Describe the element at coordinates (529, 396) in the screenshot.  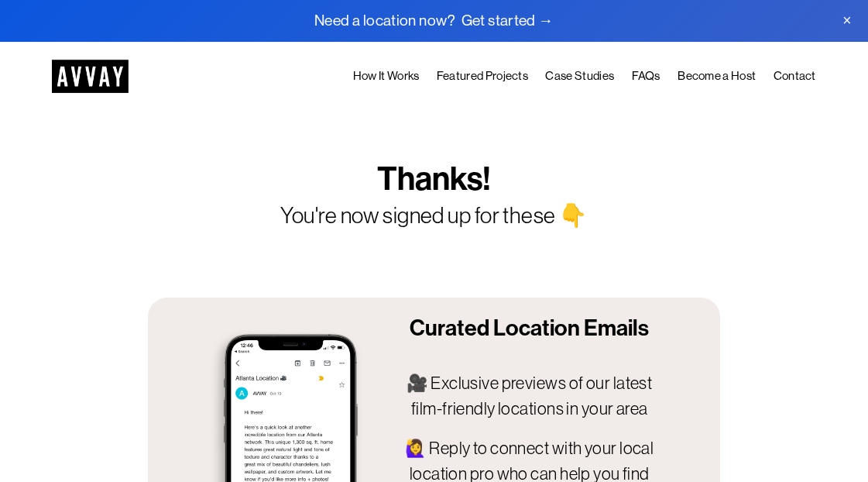
I see `p: 🎥 Exclusive previews of our latest film-friendly locations in your area` at that location.